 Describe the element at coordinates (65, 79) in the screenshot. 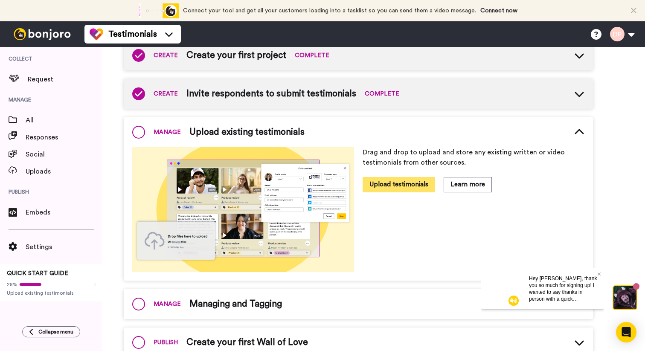

I see `span: Request` at that location.